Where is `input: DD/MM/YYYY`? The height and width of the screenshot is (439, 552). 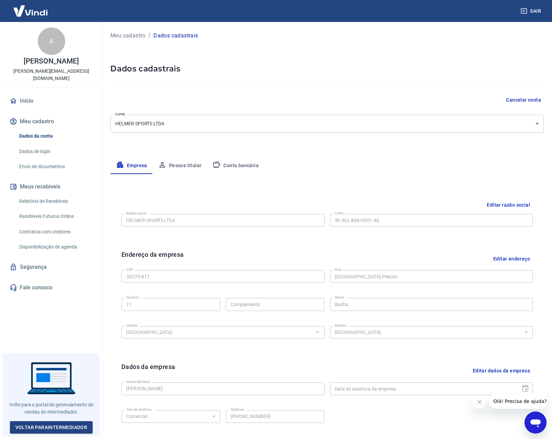 input: DD/MM/YYYY is located at coordinates (423, 388).